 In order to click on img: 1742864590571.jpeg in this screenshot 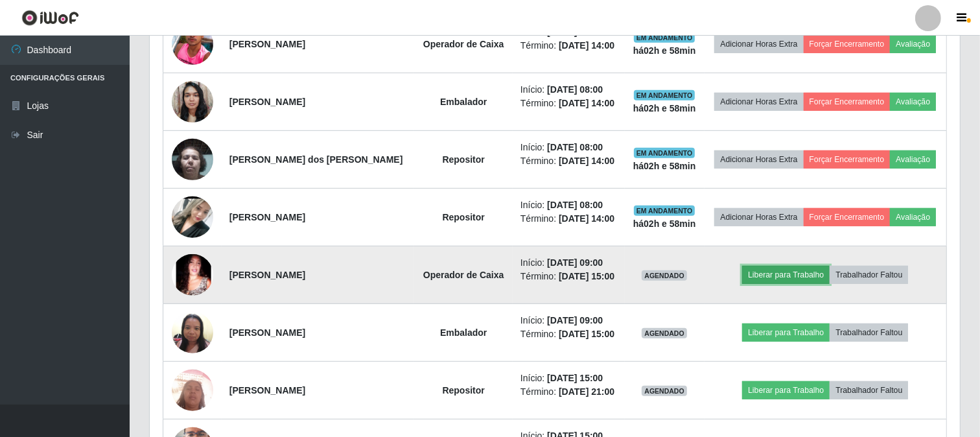, I will do `click(192, 275)`.